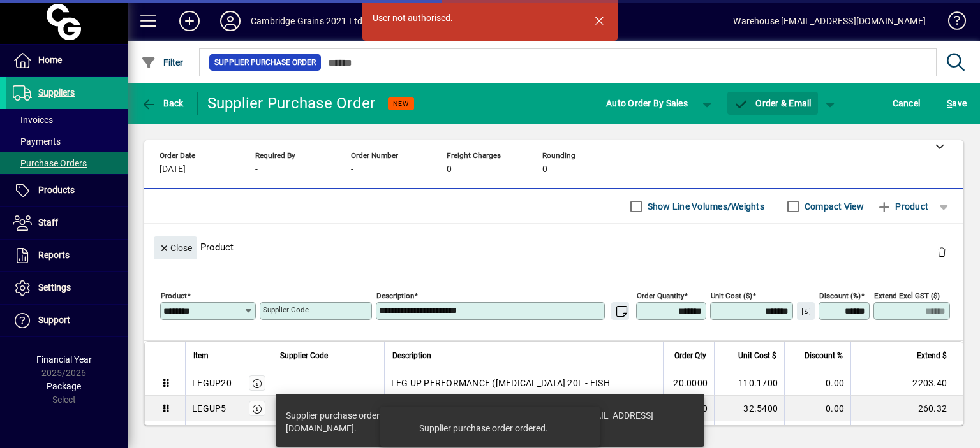 This screenshot has height=448, width=980. Describe the element at coordinates (902, 207) in the screenshot. I see `button: Product` at that location.